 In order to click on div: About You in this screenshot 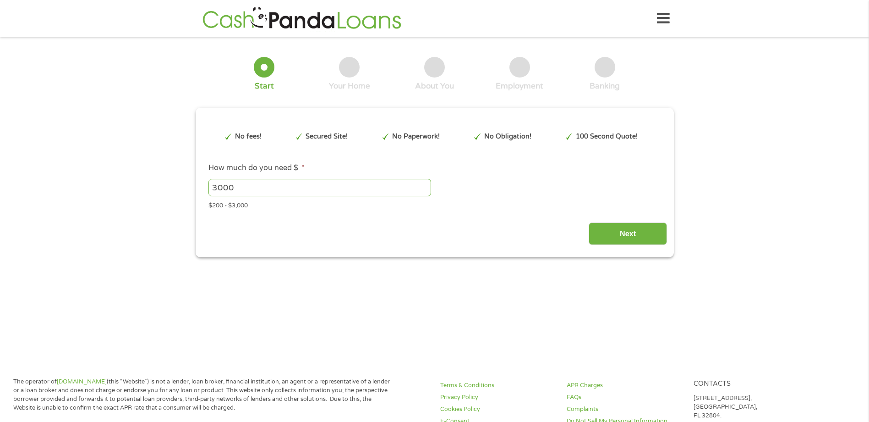, I will do `click(434, 86)`.